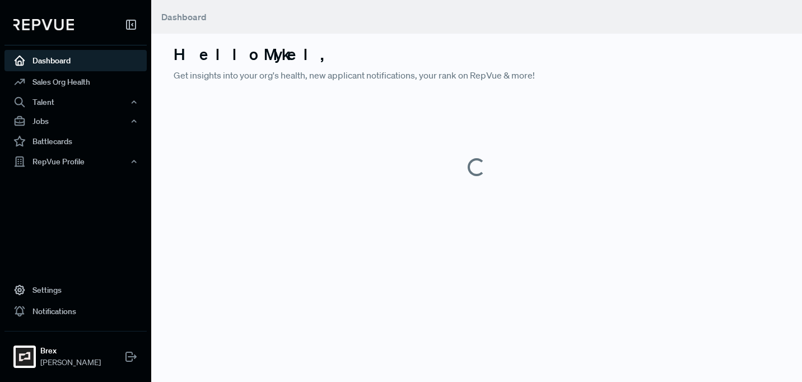 This screenshot has width=802, height=382. What do you see at coordinates (184, 17) in the screenshot?
I see `span: Dashboard` at bounding box center [184, 17].